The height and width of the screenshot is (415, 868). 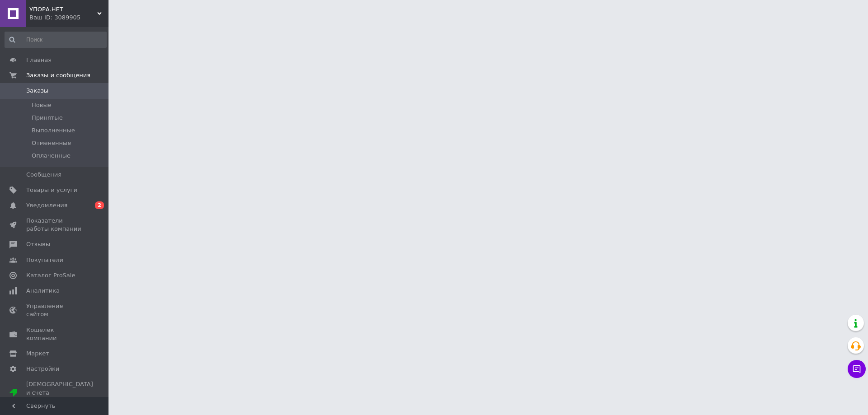 What do you see at coordinates (37, 91) in the screenshot?
I see `span: Заказы` at bounding box center [37, 91].